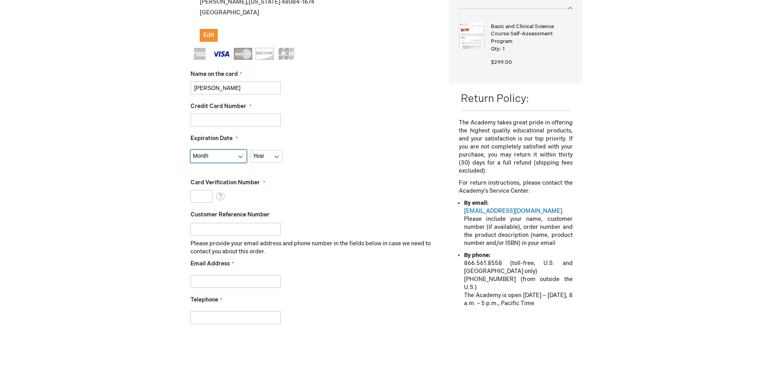  Describe the element at coordinates (243, 54) in the screenshot. I see `img: MasterCard` at that location.